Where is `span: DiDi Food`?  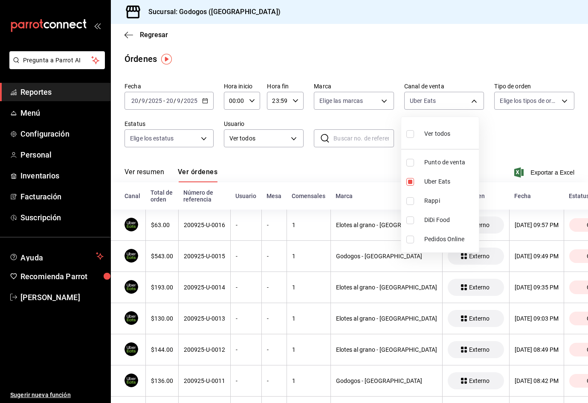
span: DiDi Food is located at coordinates (450, 220).